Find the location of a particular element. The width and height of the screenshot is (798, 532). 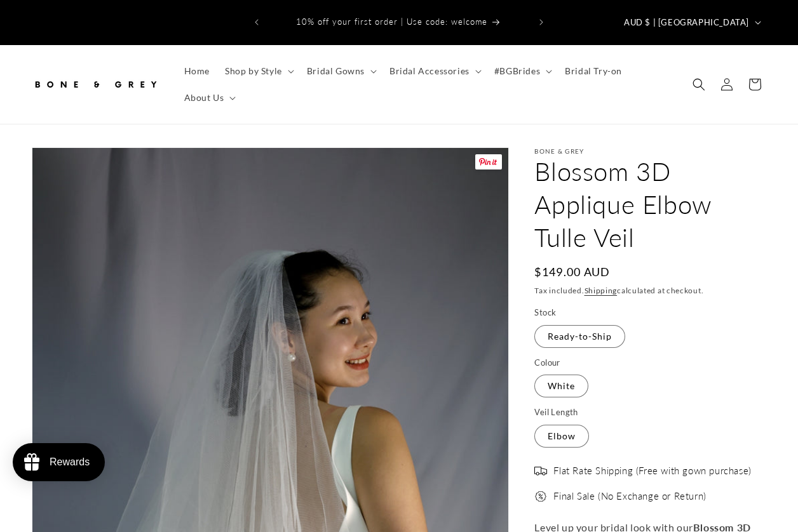

span: Final Sale (No Exchange or Return) is located at coordinates (630, 497).